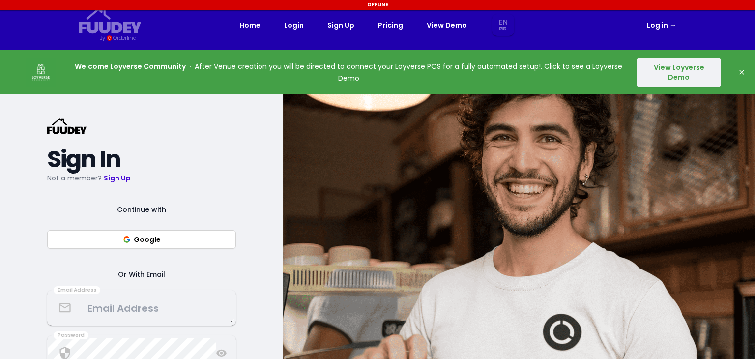 The height and width of the screenshot is (359, 755). I want to click on span: Continue with, so click(142, 209).